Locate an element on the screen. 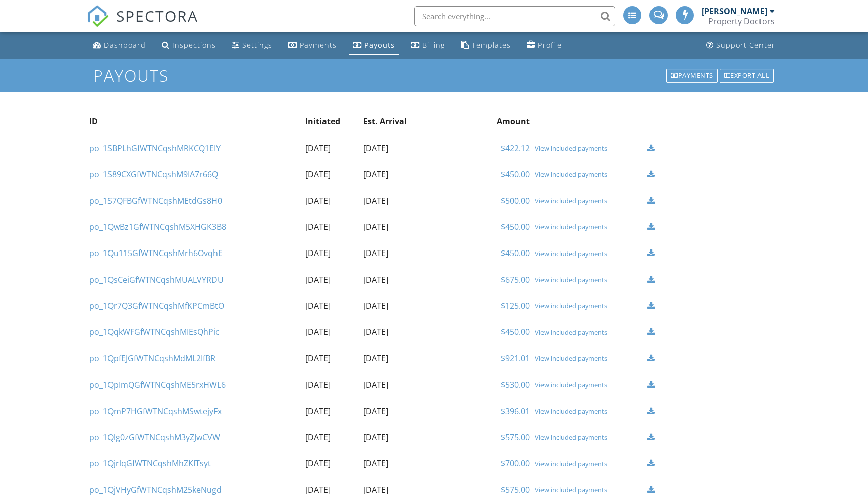  a: $396.01 is located at coordinates (515, 411).